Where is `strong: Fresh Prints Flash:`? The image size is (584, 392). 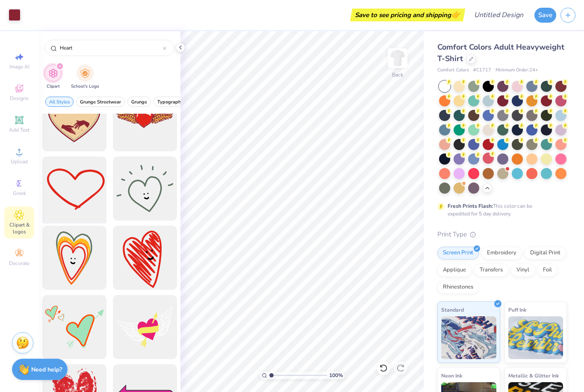 strong: Fresh Prints Flash: is located at coordinates (471, 206).